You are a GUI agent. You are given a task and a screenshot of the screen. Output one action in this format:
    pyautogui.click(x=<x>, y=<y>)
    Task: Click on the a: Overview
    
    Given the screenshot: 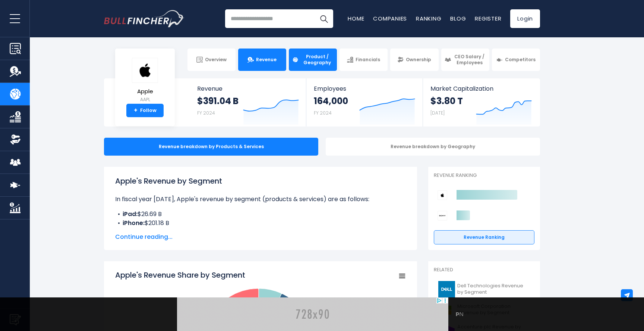 What is the action you would take?
    pyautogui.click(x=212, y=60)
    